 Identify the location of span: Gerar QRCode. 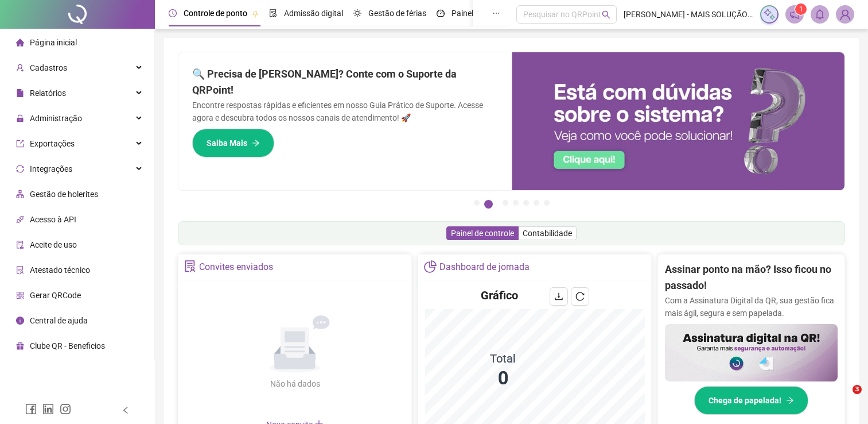
(55, 295).